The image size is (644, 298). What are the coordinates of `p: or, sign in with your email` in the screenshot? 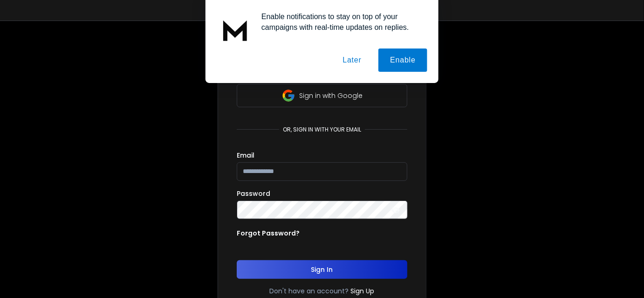 It's located at (322, 130).